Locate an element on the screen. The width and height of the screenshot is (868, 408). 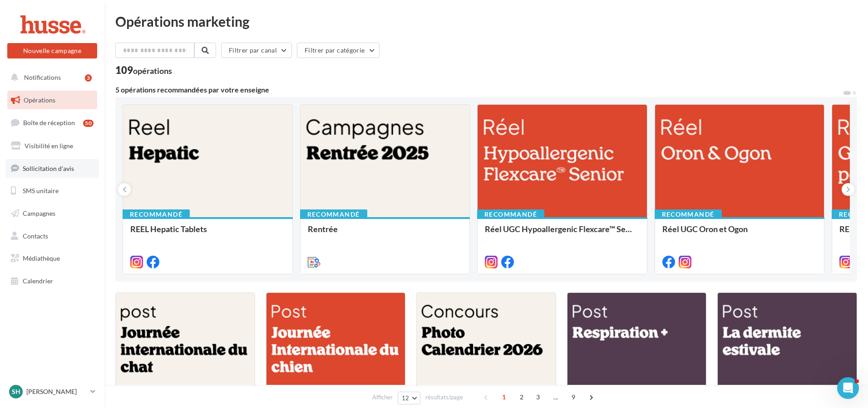
span: Boîte de réception is located at coordinates (49, 123).